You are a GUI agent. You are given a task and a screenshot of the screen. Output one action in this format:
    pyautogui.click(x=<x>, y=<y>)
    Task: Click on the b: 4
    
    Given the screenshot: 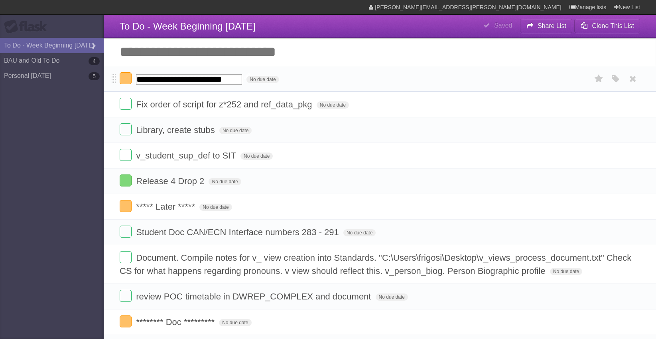 What is the action you would take?
    pyautogui.click(x=94, y=61)
    